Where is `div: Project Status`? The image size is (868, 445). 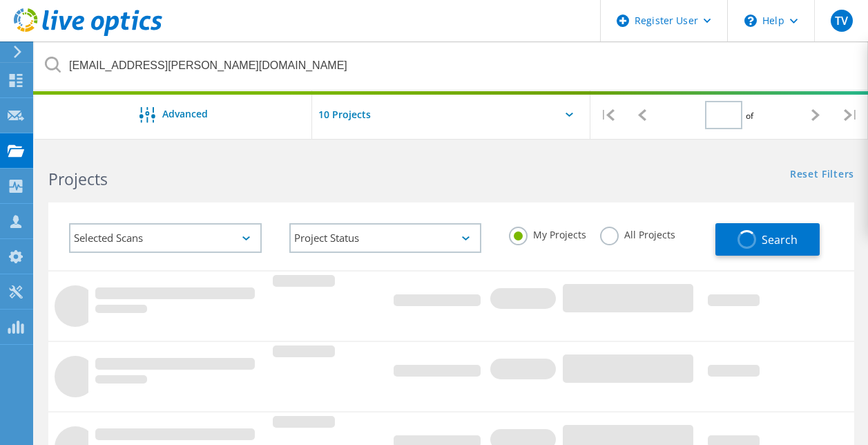 div: Project Status is located at coordinates (385, 238).